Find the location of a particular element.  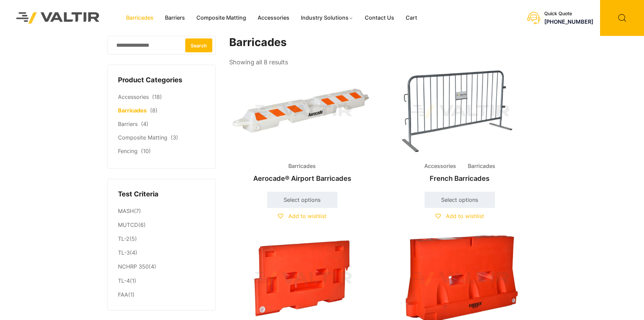

span: (10) is located at coordinates (146, 151).